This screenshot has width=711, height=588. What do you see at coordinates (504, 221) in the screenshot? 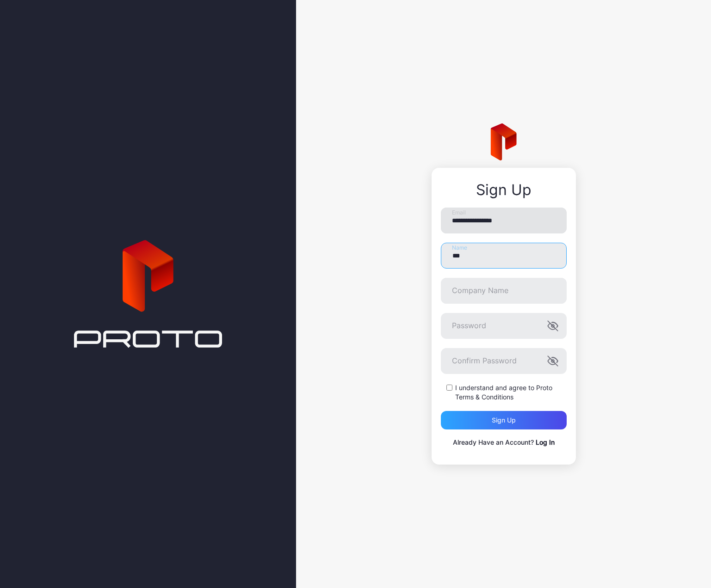
I see `input: Email` at bounding box center [504, 221].